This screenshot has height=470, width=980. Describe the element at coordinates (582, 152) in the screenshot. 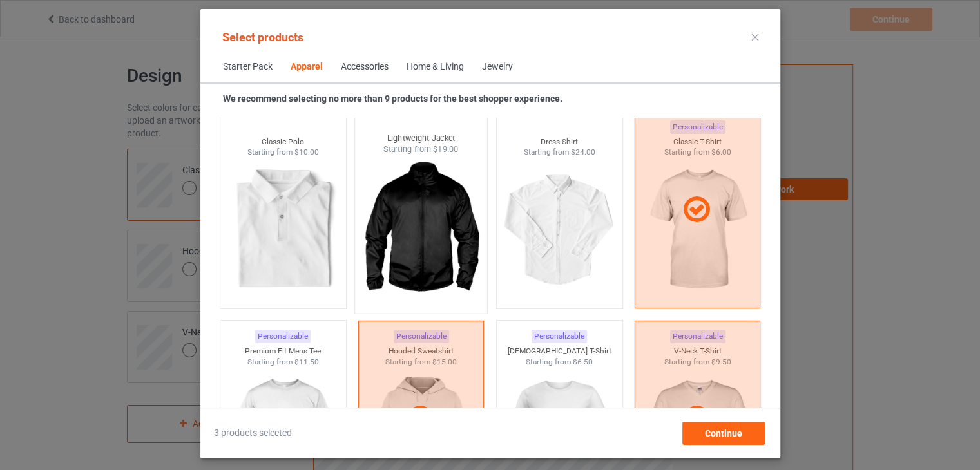

I see `span: $24.00` at that location.